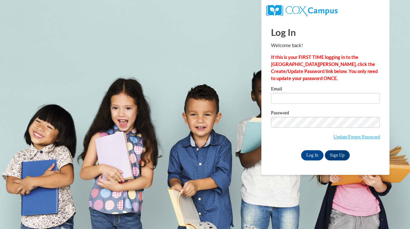 This screenshot has height=229, width=410. Describe the element at coordinates (325, 32) in the screenshot. I see `h1: Log In` at that location.